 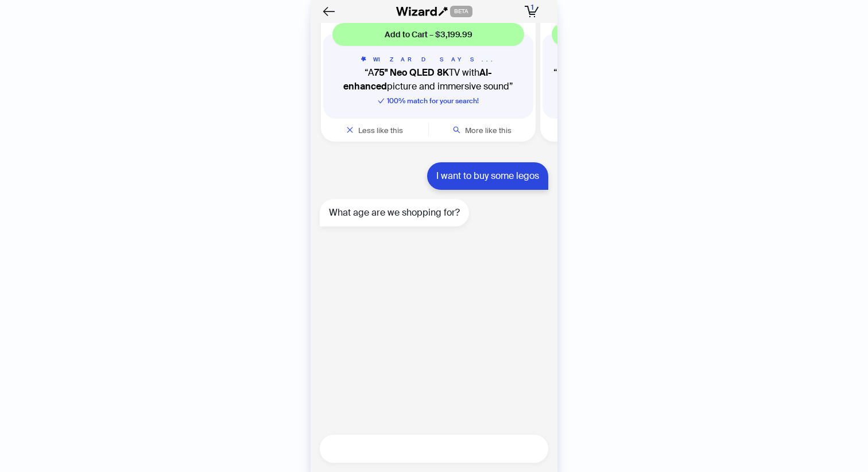 I want to click on q: A TV with picture and immersive sound, so click(x=429, y=80).